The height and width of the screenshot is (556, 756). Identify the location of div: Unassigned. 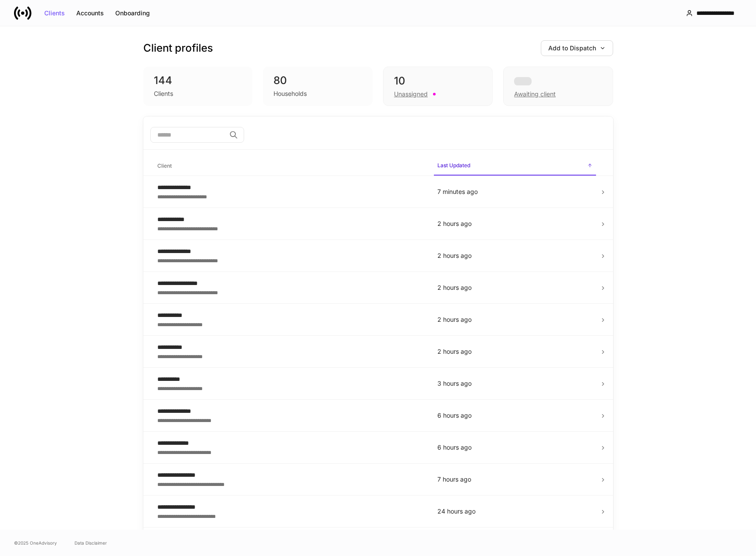
(410, 94).